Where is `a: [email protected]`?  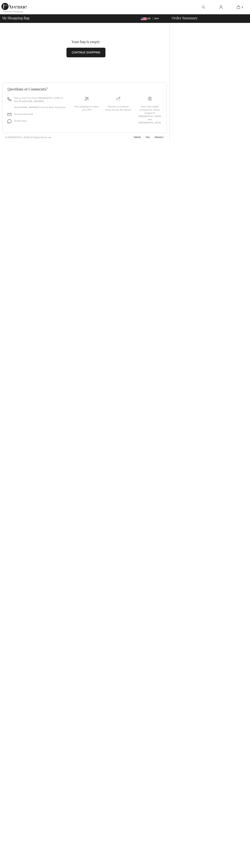
a: [email protected] is located at coordinates (24, 114).